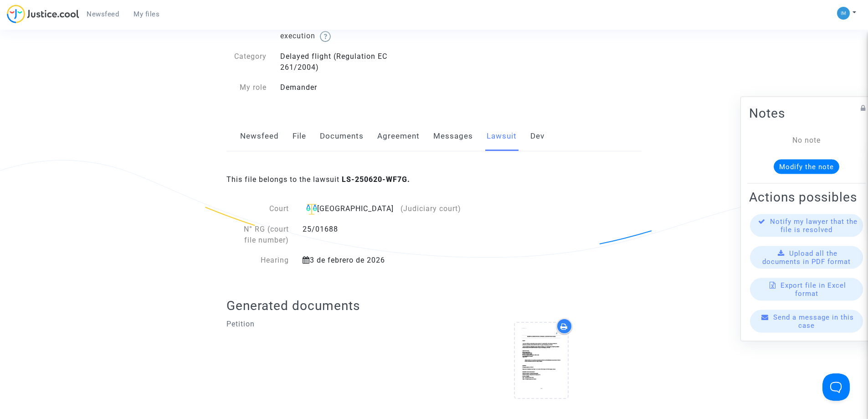 The height and width of the screenshot is (419, 868). Describe the element at coordinates (247, 31) in the screenshot. I see `div: Step` at that location.